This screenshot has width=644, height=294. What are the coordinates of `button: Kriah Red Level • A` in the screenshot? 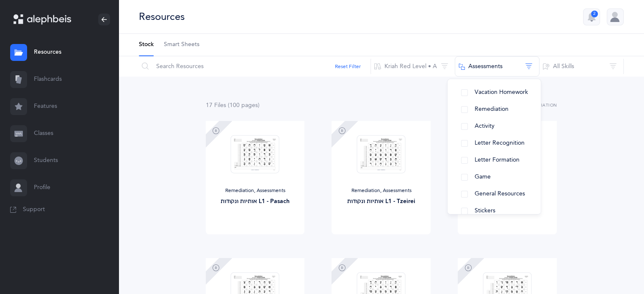 It's located at (413, 66).